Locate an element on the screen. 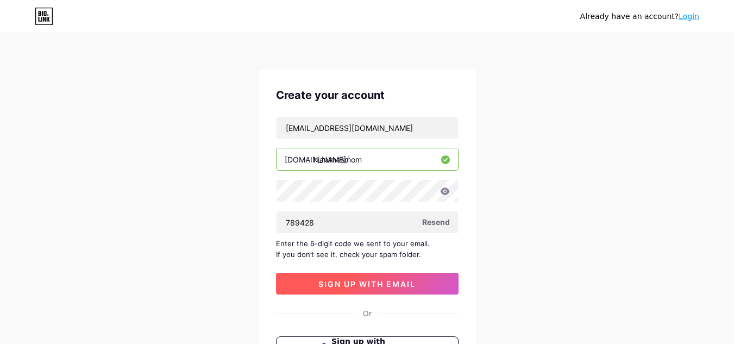  button: sign up with email is located at coordinates (367, 284).